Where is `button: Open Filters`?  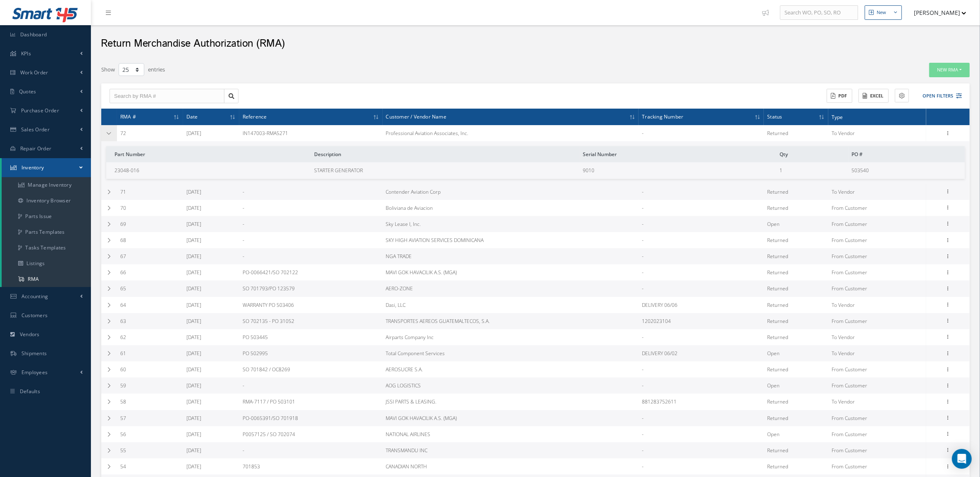 button: Open Filters is located at coordinates (938, 96).